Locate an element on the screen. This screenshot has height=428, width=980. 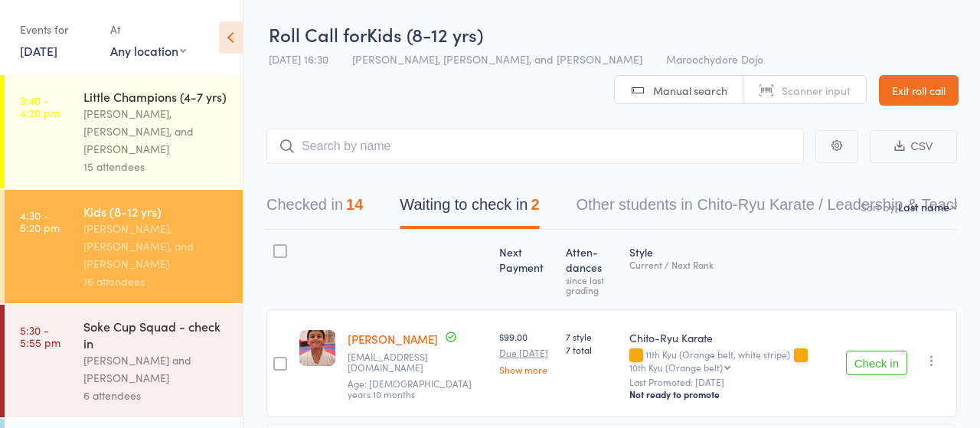
div: 16 attendees is located at coordinates (156, 280).